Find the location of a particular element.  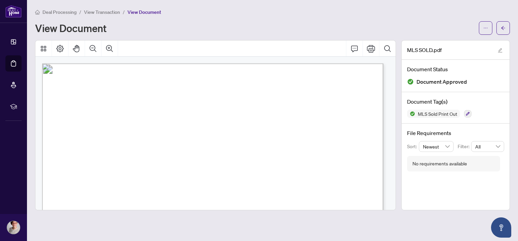

span: home is located at coordinates (37, 12).